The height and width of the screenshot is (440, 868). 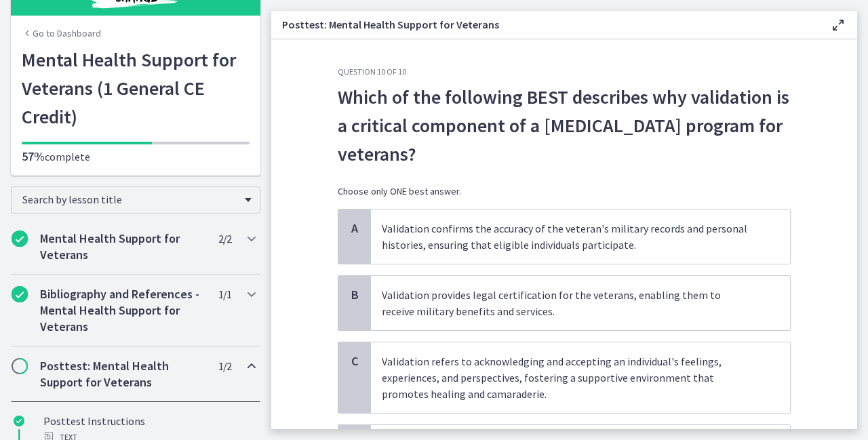 I want to click on p: Choose only ONE best answer., so click(x=565, y=191).